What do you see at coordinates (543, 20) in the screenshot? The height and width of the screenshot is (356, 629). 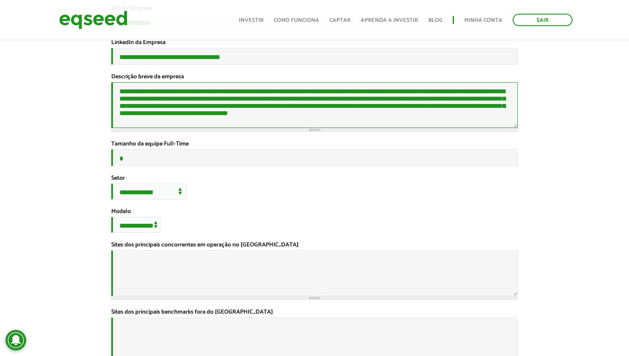 I see `a: Sair` at bounding box center [543, 20].